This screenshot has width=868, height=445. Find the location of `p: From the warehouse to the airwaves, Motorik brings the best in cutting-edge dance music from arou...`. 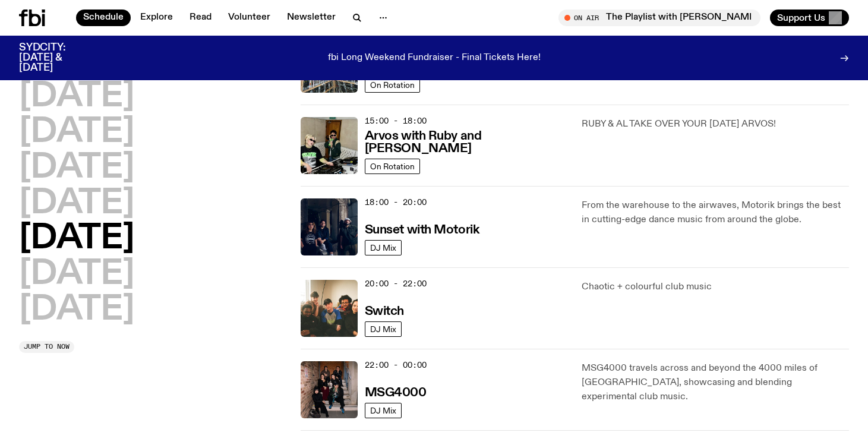

p: From the warehouse to the airwaves, Motorik brings the best in cutting-edge dance music from arou... is located at coordinates (715, 213).